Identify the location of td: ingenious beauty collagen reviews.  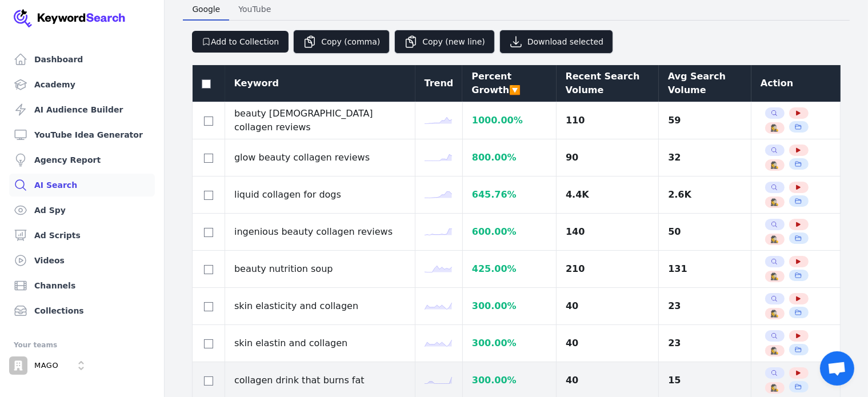
(320, 232).